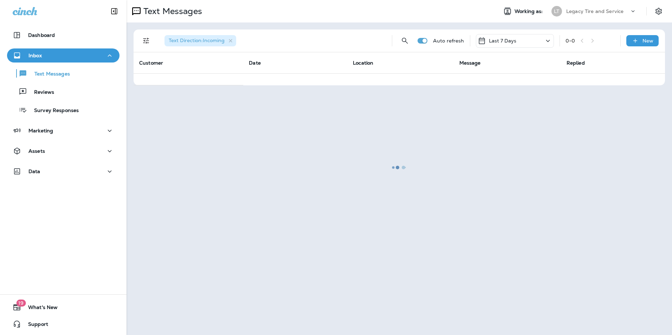  What do you see at coordinates (63, 308) in the screenshot?
I see `button: 19What's New` at bounding box center [63, 308].